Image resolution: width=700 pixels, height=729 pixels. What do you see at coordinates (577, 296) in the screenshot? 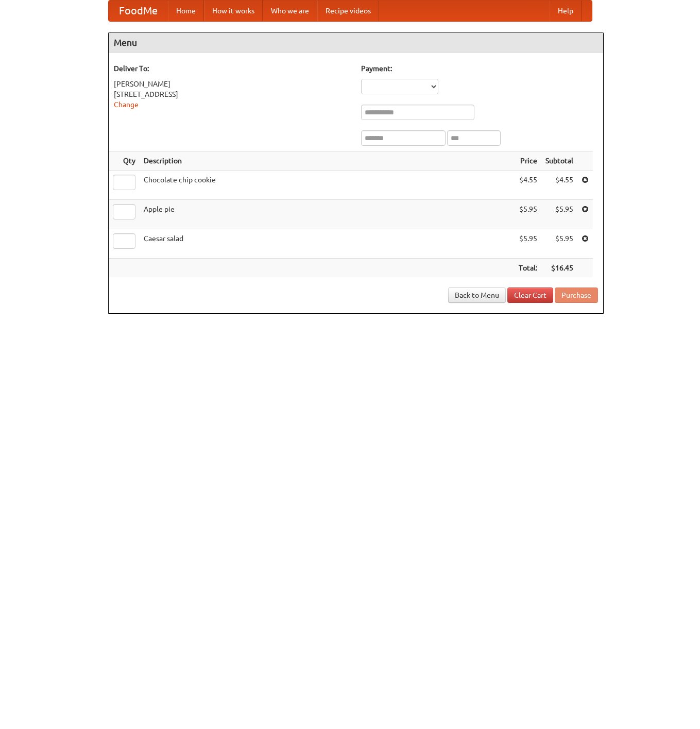
I see `button: Purchase` at bounding box center [577, 296].